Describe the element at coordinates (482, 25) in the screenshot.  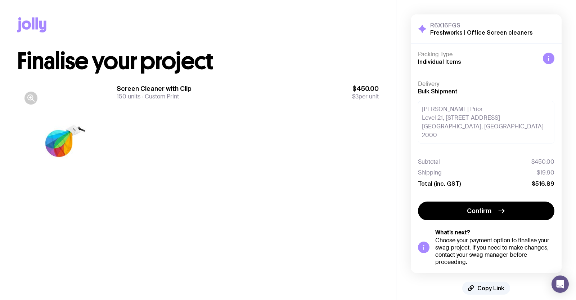
I see `h3: R6X16FGS` at that location.